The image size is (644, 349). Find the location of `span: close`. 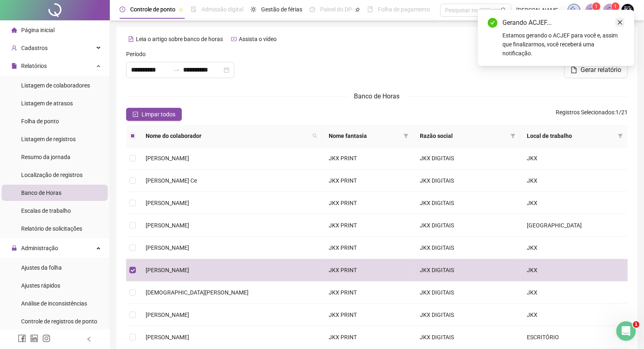

span: close is located at coordinates (620, 23).